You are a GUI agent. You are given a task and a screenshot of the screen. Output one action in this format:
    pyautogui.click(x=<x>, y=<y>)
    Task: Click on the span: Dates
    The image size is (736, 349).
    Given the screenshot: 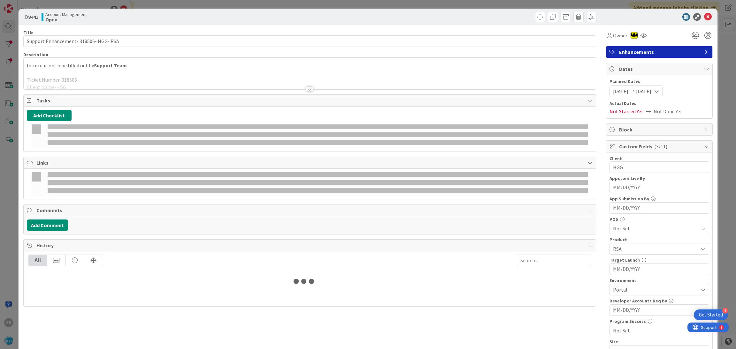 What is the action you would take?
    pyautogui.click(x=660, y=69)
    